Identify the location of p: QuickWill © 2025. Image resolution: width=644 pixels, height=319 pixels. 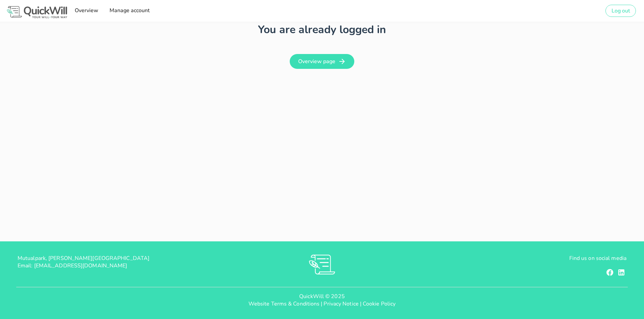
(322, 296).